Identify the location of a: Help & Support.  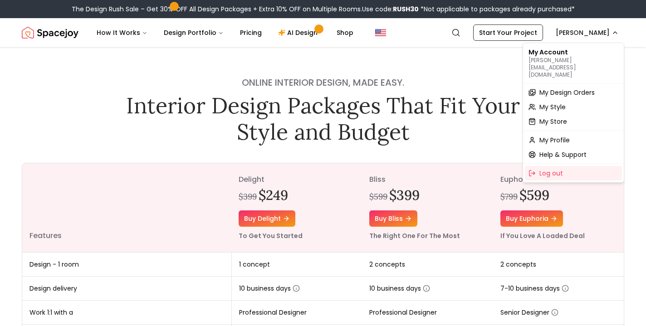
(573, 155).